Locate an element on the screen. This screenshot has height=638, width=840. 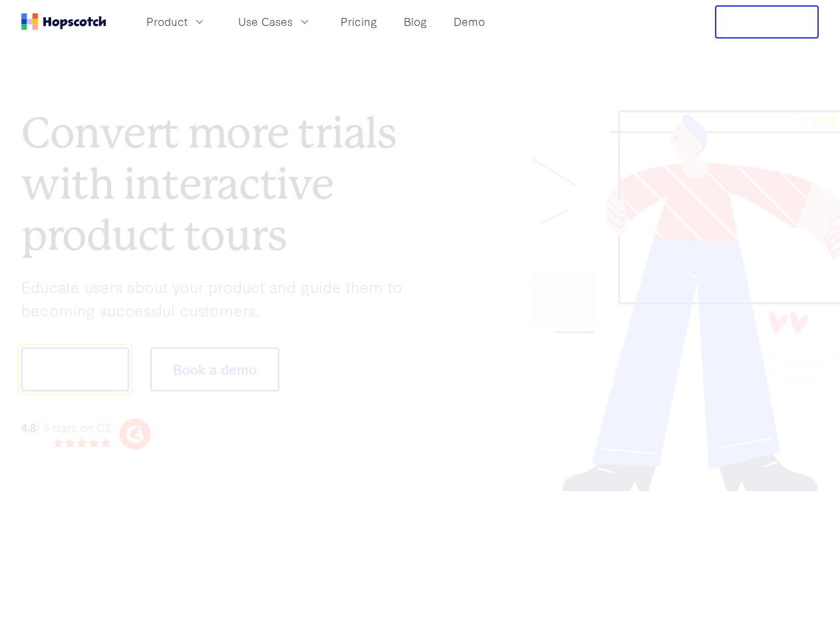
a: Home is located at coordinates (64, 21).